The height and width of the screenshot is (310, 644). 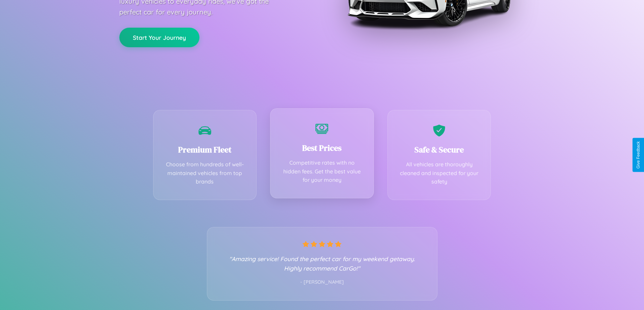 What do you see at coordinates (322, 171) in the screenshot?
I see `p: Competitive rates with no hidden fees. Get the best value for your money` at bounding box center [322, 171].